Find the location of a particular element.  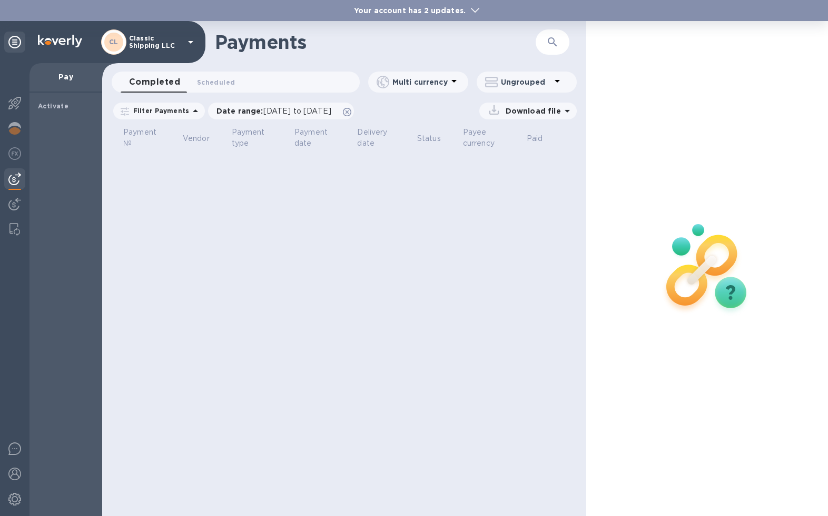

span: Vendor is located at coordinates (203, 138).